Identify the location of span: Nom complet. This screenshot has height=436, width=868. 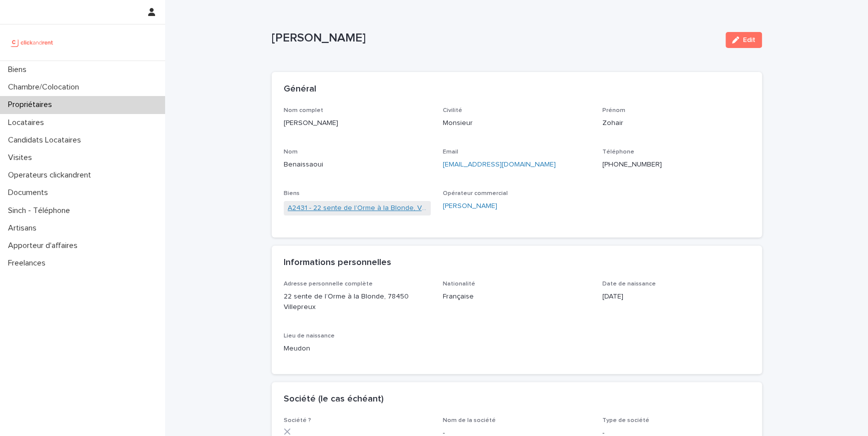
(303, 111).